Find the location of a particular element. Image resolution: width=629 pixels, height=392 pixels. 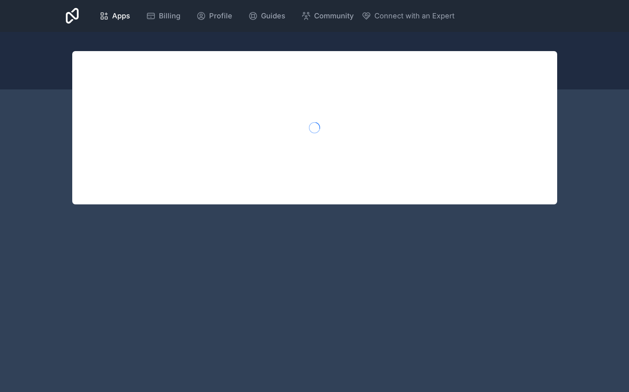

button: Connect with an Expert is located at coordinates (408, 16).